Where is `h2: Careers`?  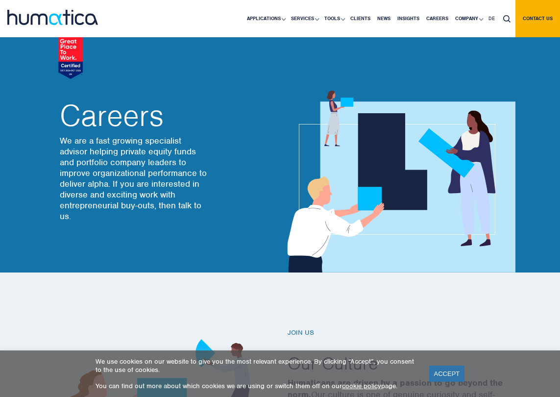 h2: Careers is located at coordinates (133, 116).